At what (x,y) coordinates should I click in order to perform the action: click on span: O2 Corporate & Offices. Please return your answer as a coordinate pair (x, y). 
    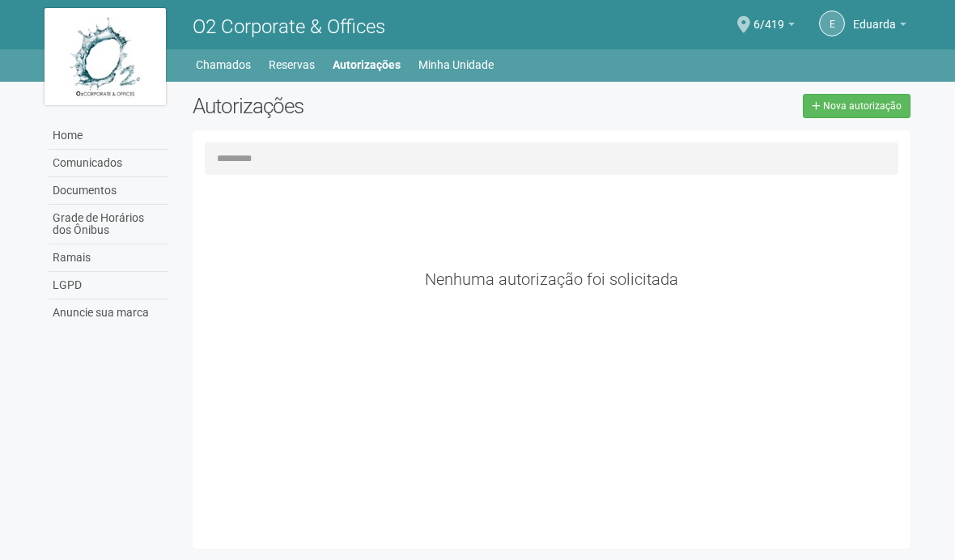
    Looking at the image, I should click on (289, 27).